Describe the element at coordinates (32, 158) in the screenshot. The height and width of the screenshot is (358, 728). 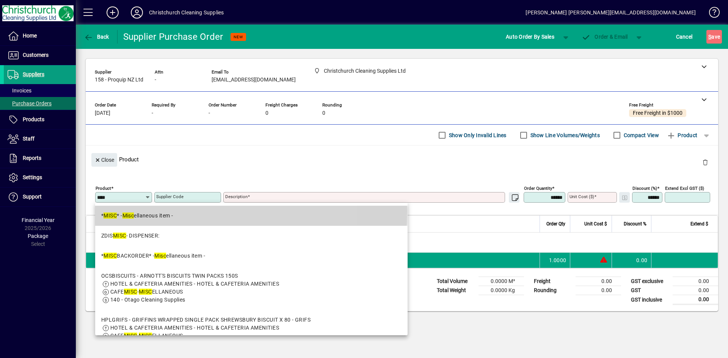
I see `span: Reports` at that location.